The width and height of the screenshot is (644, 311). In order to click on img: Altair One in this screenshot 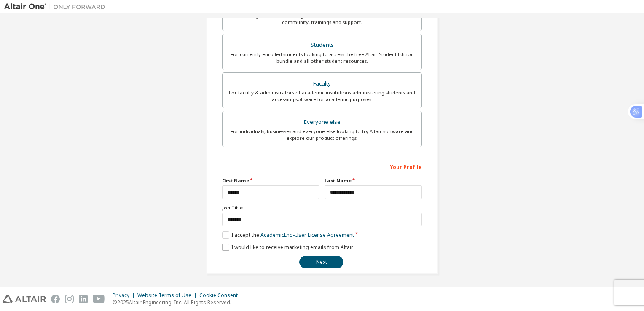, I will do `click(57, 7)`.